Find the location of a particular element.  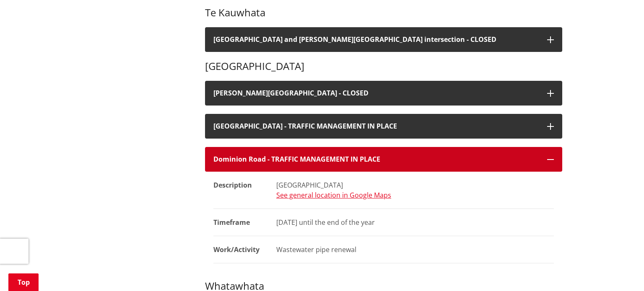

dt: Description is located at coordinates (241, 190).